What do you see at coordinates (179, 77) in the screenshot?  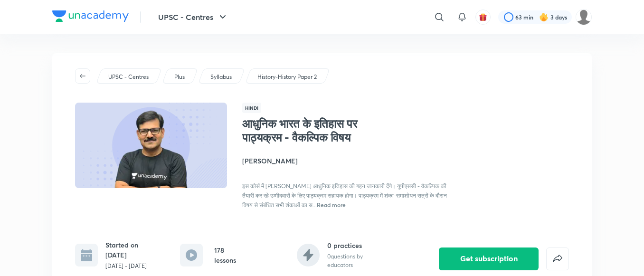 I see `a: Plus` at bounding box center [179, 77].